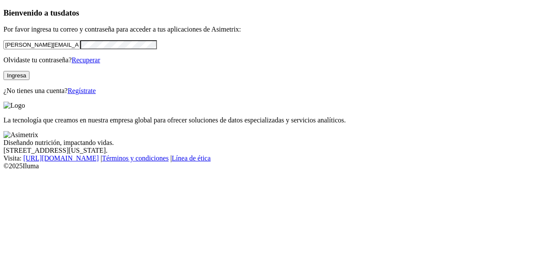 This screenshot has width=555, height=273. What do you see at coordinates (277, 60) in the screenshot?
I see `p: Olvidaste tu contraseña?` at bounding box center [277, 60].